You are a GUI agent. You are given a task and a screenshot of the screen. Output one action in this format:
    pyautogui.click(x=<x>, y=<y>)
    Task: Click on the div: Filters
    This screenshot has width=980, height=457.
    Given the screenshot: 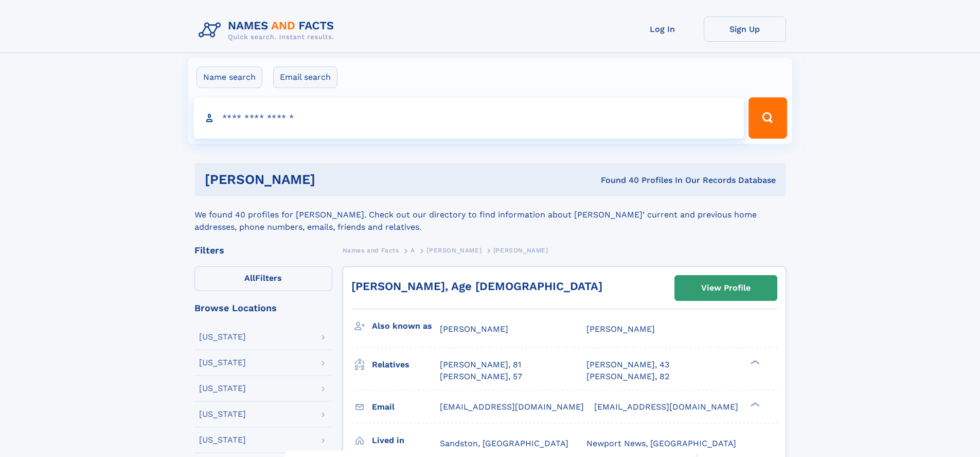 What is the action you would take?
    pyautogui.click(x=264, y=250)
    